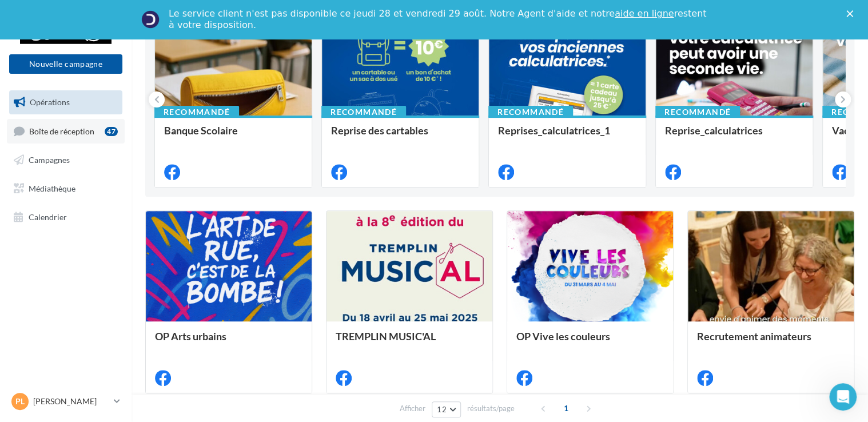 Image resolution: width=868 pixels, height=422 pixels. Describe the element at coordinates (644, 13) in the screenshot. I see `a: aide en ligne` at that location.